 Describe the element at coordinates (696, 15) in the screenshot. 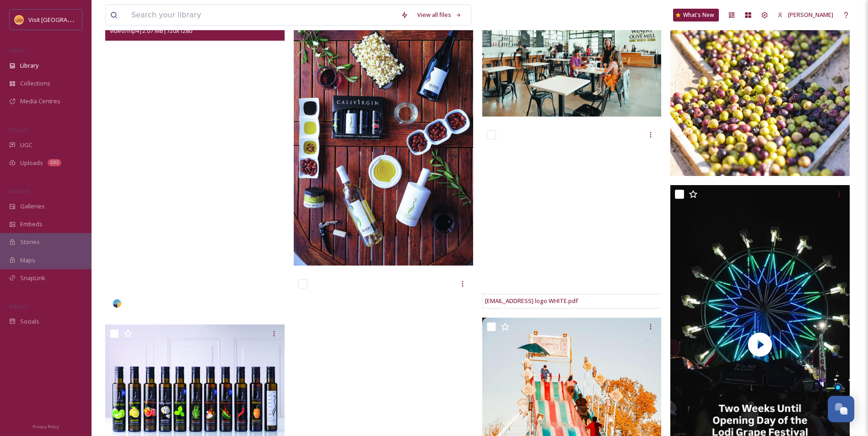

I see `a: What's New` at that location.